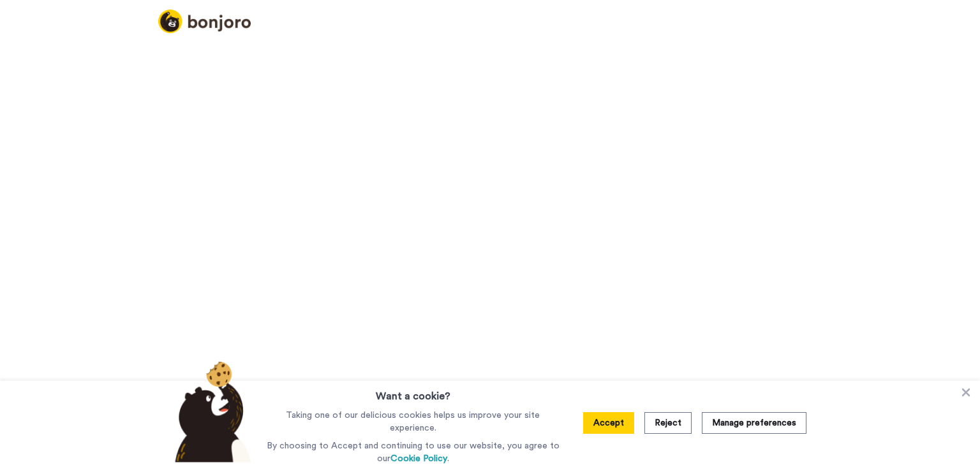  What do you see at coordinates (608, 424) in the screenshot?
I see `button: Accept` at bounding box center [608, 424].